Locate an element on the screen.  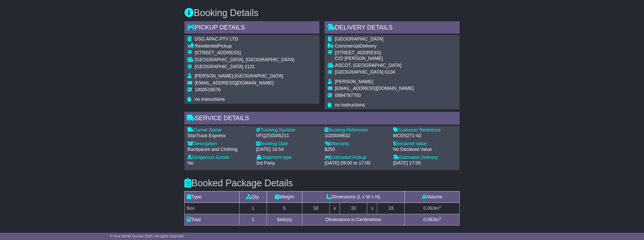
div: Delivery is located at coordinates (374, 46).